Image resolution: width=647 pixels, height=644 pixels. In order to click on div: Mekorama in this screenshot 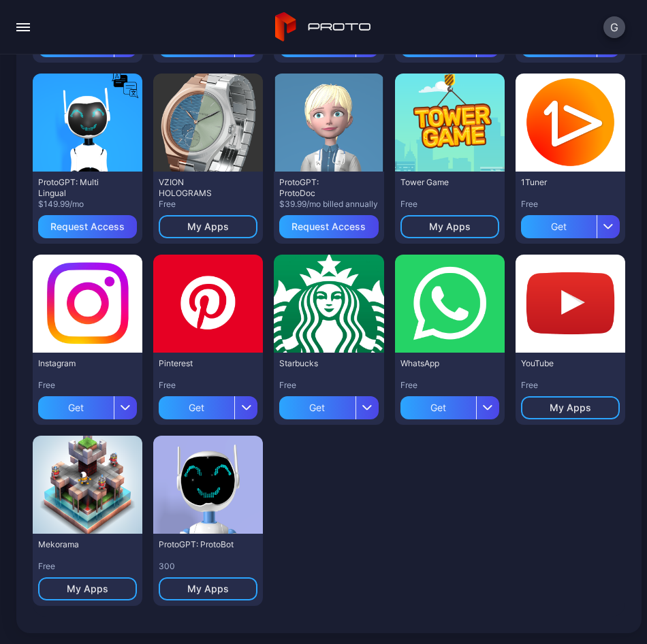, I will do `click(76, 545)`.